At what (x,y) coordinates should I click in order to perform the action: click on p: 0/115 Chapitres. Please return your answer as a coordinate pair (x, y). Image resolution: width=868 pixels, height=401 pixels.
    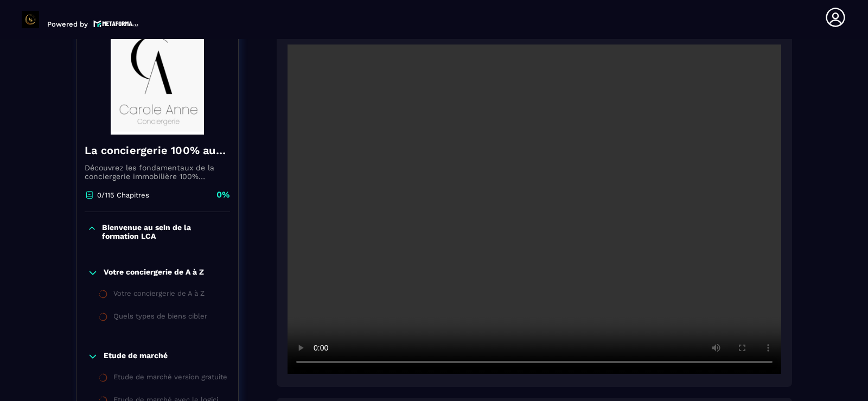
    Looking at the image, I should click on (123, 195).